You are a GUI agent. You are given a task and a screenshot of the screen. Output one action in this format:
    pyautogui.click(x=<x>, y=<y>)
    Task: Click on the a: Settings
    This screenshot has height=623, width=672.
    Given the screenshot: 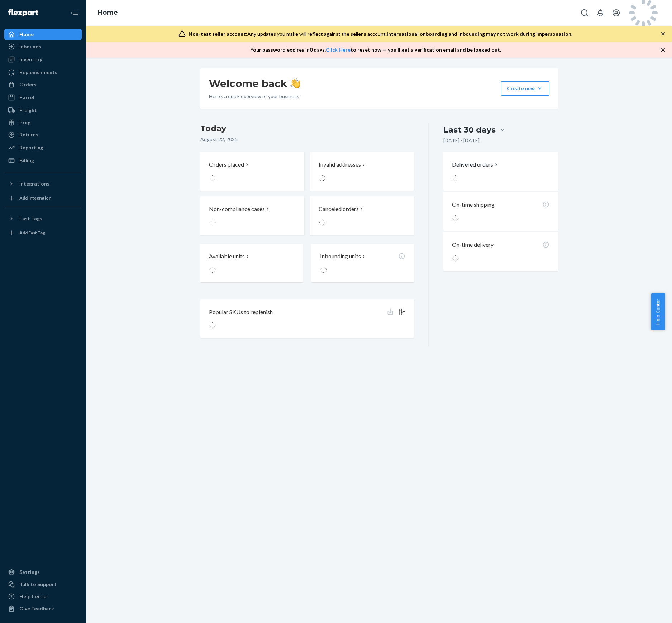 What is the action you would take?
    pyautogui.click(x=43, y=572)
    